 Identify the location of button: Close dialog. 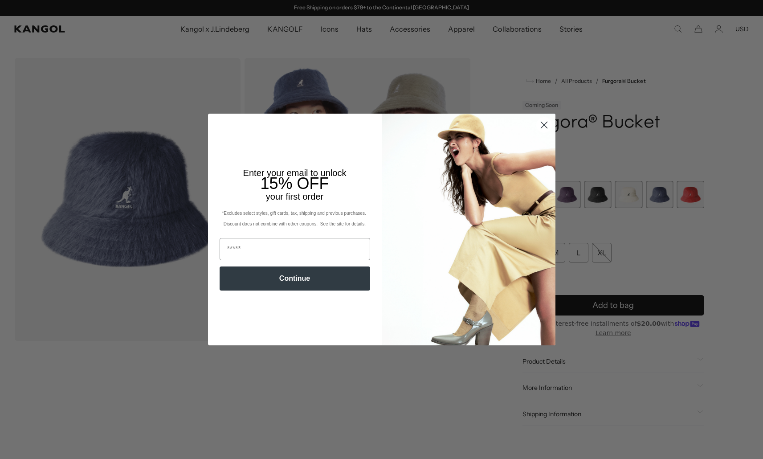
(544, 125).